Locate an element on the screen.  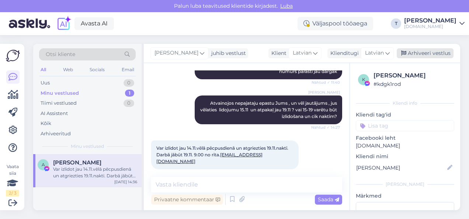
span: Antra Končus is located at coordinates (77, 163).